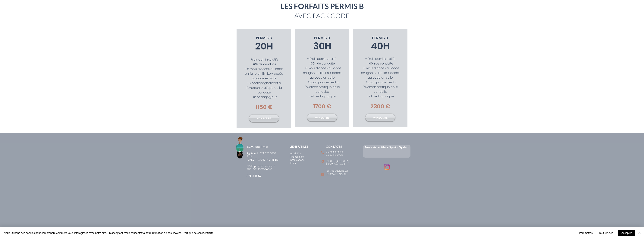 This screenshot has height=239, width=644. I want to click on a: ECM, so click(250, 146).